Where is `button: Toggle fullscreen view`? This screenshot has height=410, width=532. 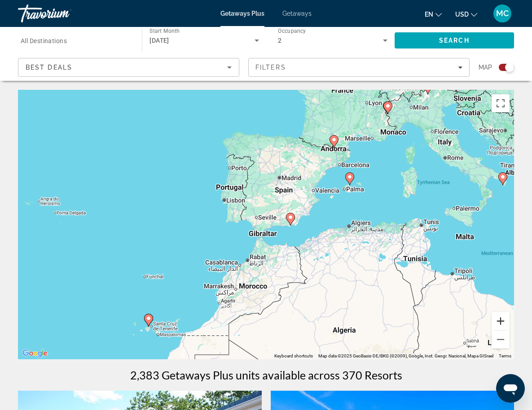 button: Toggle fullscreen view is located at coordinates (501, 103).